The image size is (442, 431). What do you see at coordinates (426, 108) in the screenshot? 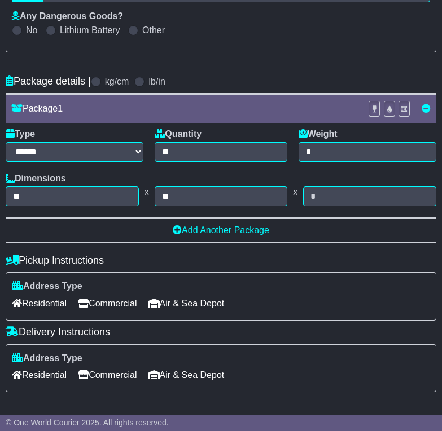
I see `a: Remove this item` at bounding box center [426, 108].